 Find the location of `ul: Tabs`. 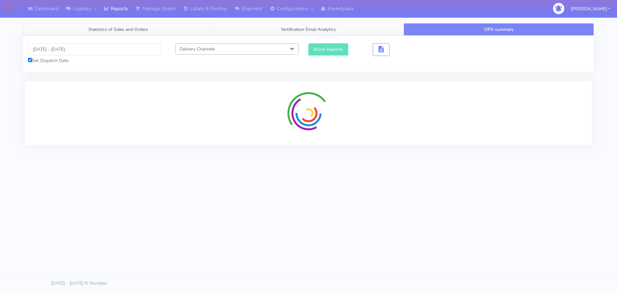

ul: Tabs is located at coordinates (308, 29).